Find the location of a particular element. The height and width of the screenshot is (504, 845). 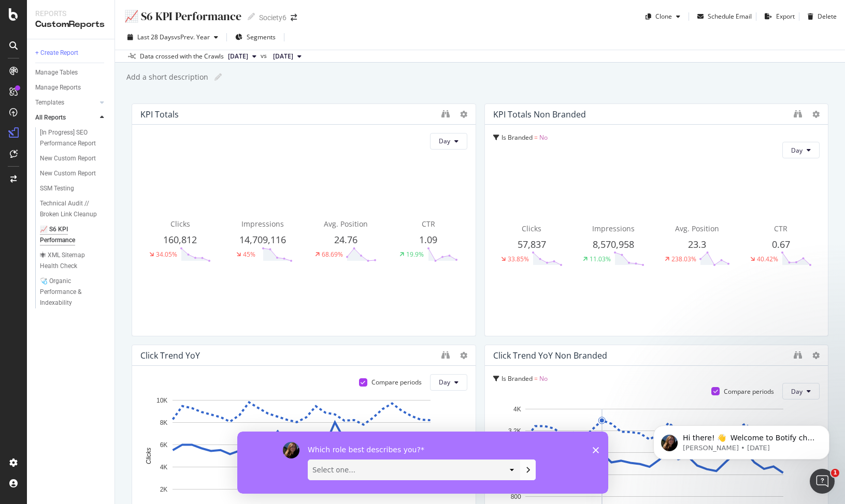

button: Submit your response is located at coordinates (291, 38).